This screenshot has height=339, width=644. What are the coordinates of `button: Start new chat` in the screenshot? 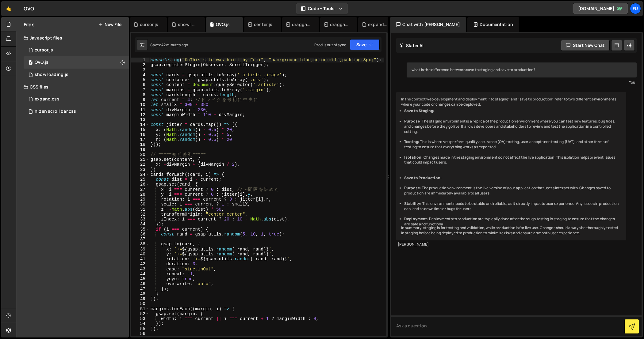 It's located at (585, 46).